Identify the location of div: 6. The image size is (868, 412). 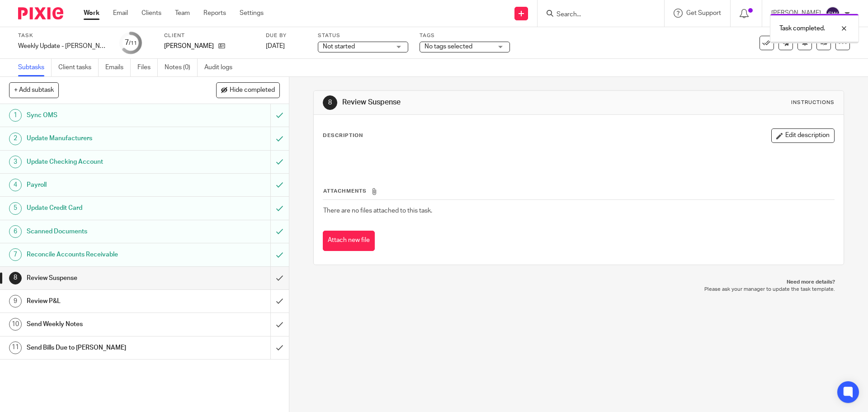
(15, 231).